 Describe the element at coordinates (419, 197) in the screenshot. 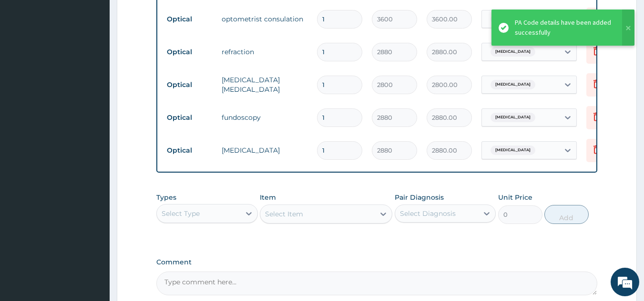

I see `label: Pair Diagnosis` at that location.